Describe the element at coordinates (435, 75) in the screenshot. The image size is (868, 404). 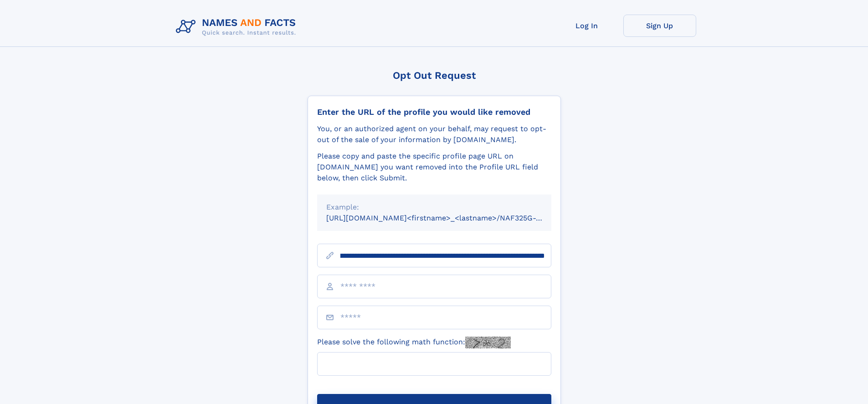
I see `div: Opt Out Request` at that location.